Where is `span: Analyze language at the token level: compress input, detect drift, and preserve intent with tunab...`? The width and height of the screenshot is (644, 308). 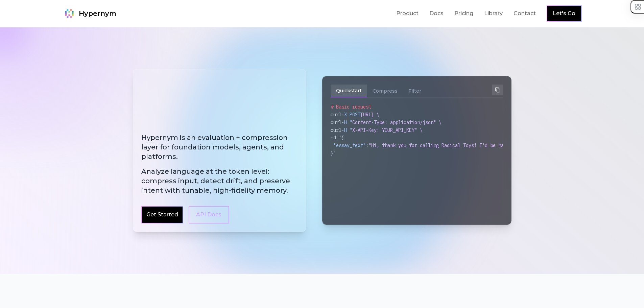 span: Analyze language at the token level: compress input, detect drift, and preserve intent with tunab... is located at coordinates (219, 181).